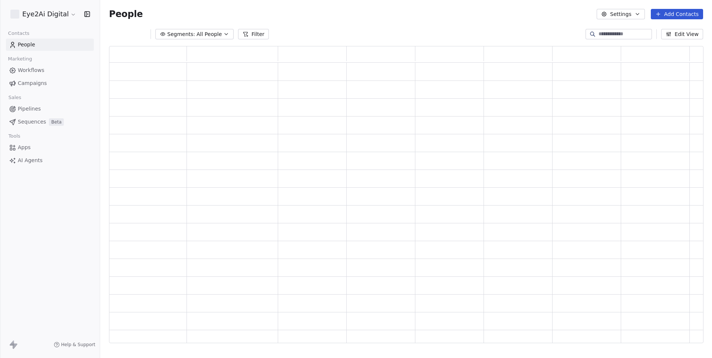 The height and width of the screenshot is (358, 712). I want to click on a: People, so click(50, 44).